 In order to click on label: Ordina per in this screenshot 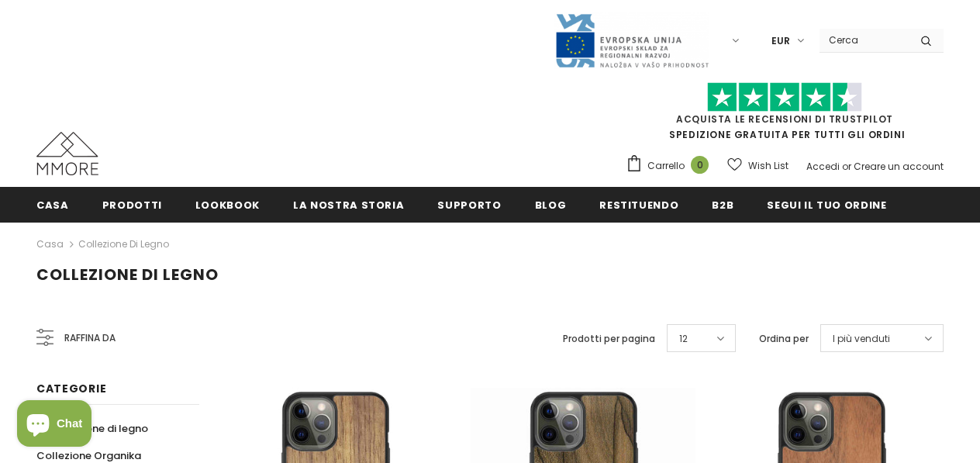, I will do `click(784, 339)`.